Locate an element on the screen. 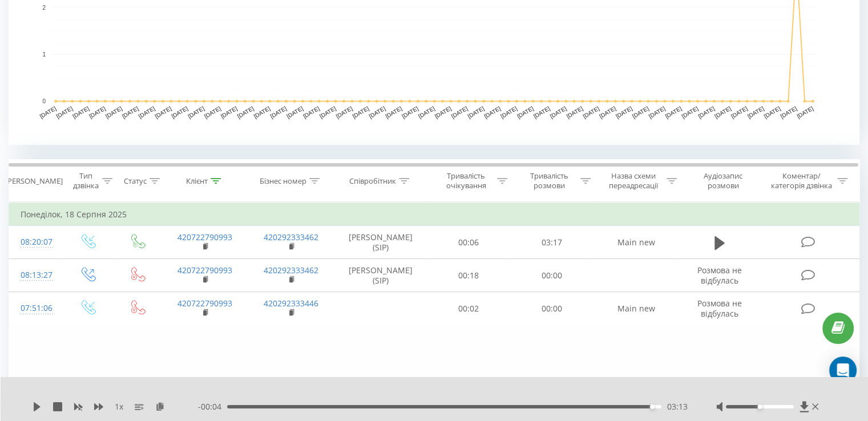 The width and height of the screenshot is (868, 421). div: Тривалість очікування is located at coordinates (466, 181).